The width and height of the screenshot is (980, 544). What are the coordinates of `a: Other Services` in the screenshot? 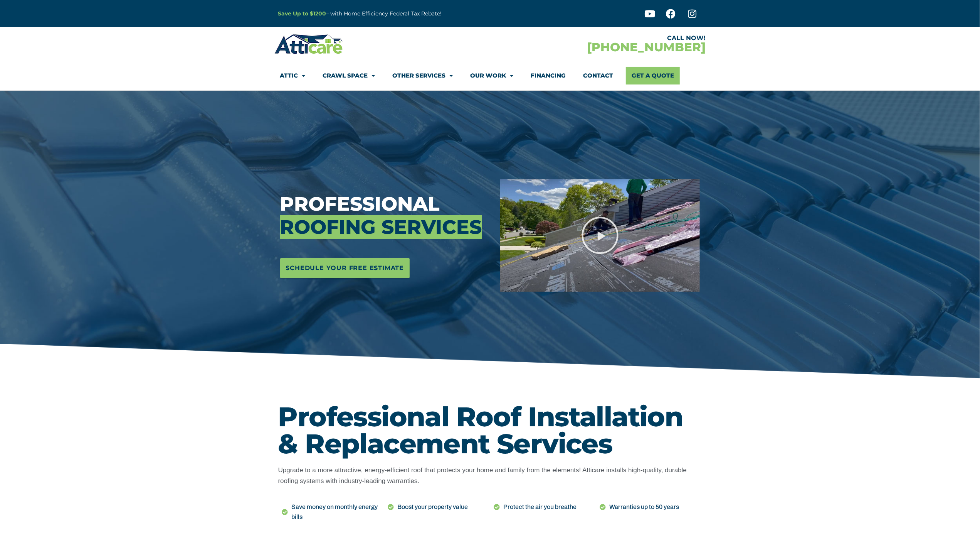 It's located at (422, 76).